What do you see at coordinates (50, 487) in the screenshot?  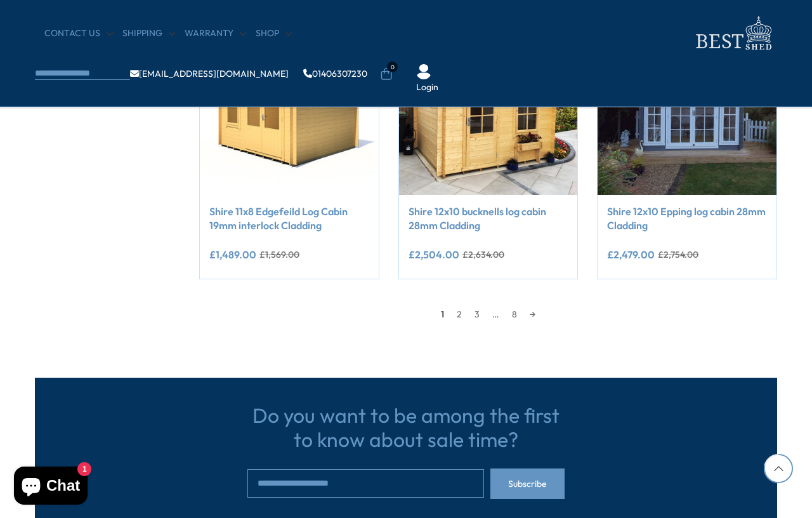 I see `inbox-online-store-chat: Shopify online store chat` at bounding box center [50, 487].